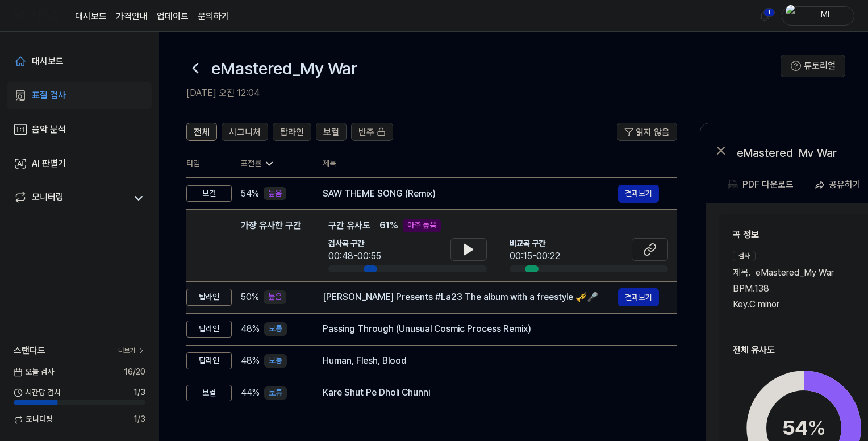  Describe the element at coordinates (80, 164) in the screenshot. I see `a: AI 판별기` at that location.